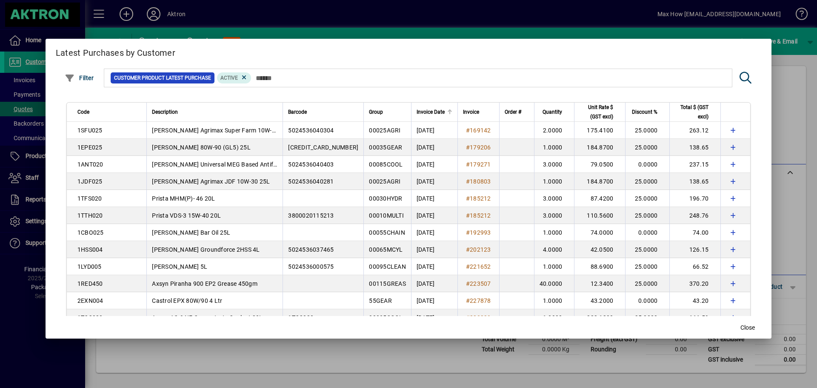  Describe the element at coordinates (90, 181) in the screenshot. I see `span: 1JDF025` at that location.